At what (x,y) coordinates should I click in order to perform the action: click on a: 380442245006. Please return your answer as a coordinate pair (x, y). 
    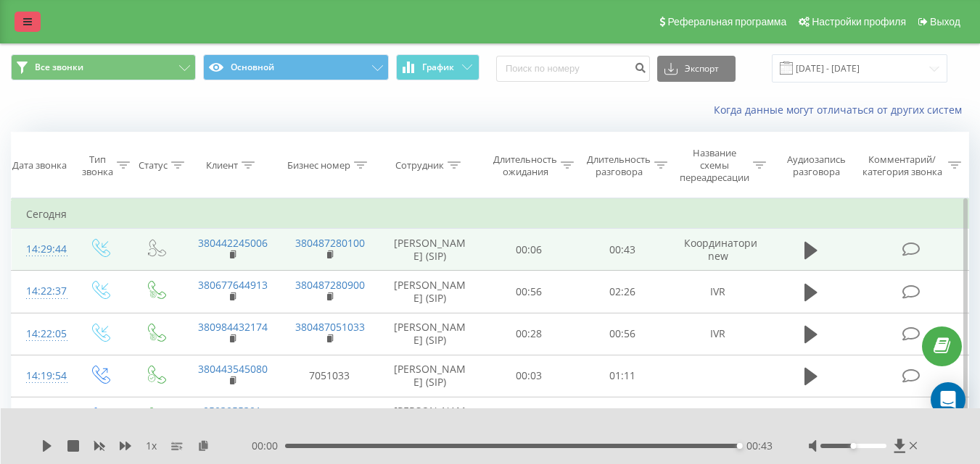
    Looking at the image, I should click on (233, 242).